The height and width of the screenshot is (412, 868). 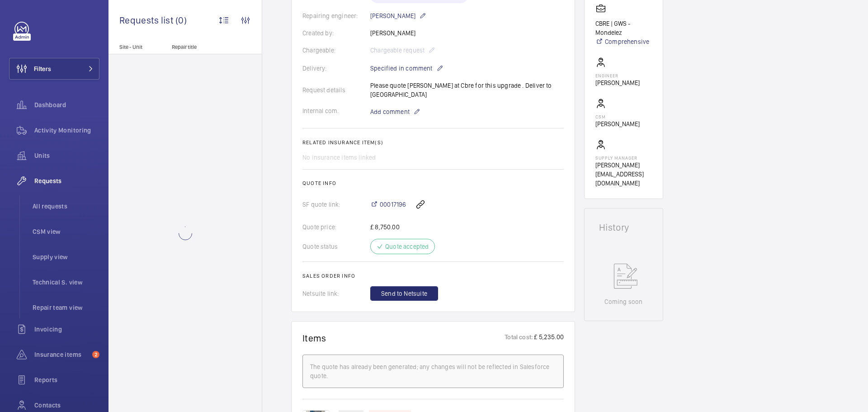 I want to click on span: Add comment, so click(x=390, y=112).